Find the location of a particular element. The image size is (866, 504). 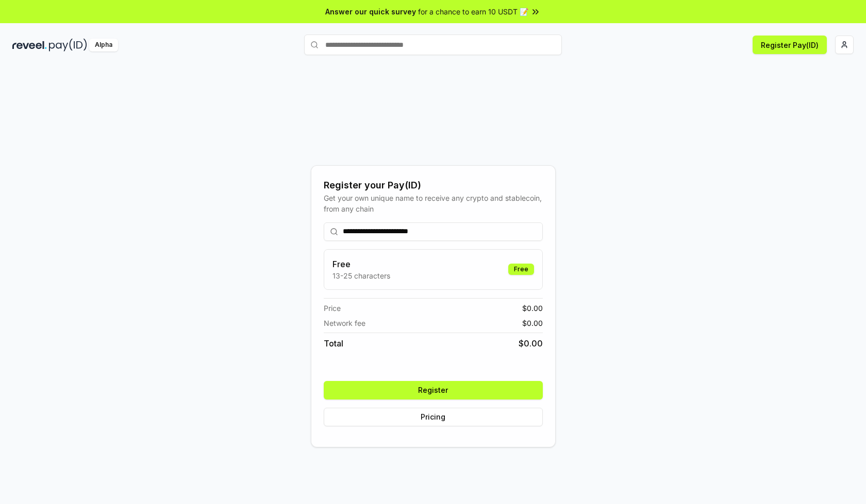

button: Pricing is located at coordinates (433, 417).